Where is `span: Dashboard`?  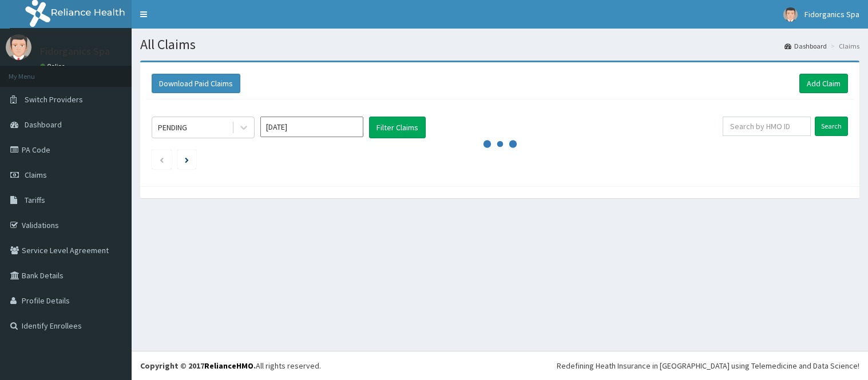 span: Dashboard is located at coordinates (43, 125).